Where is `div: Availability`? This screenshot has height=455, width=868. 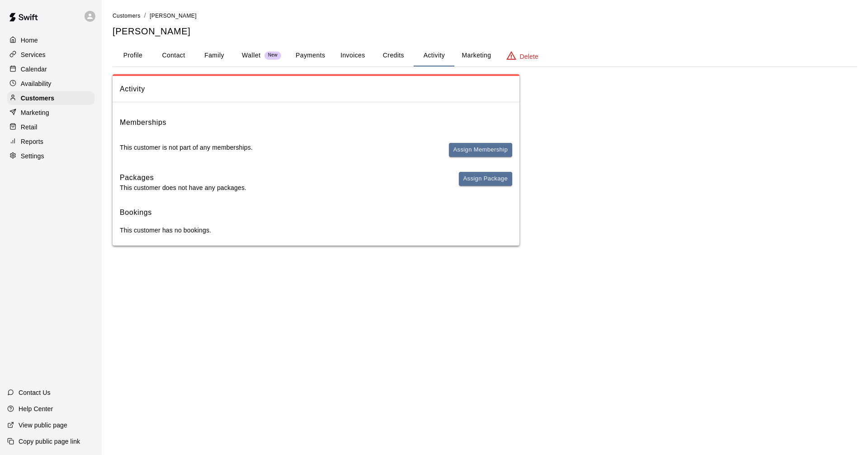
div: Availability is located at coordinates (51, 84).